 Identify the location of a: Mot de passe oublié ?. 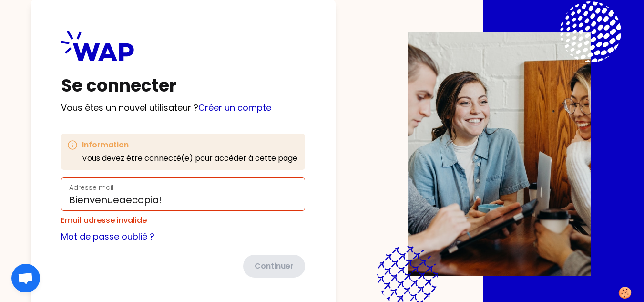
(108, 236).